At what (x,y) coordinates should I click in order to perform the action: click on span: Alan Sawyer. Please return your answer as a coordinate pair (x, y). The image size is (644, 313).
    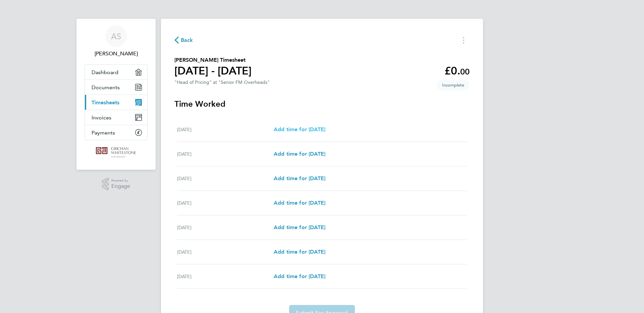
    Looking at the image, I should click on (116, 54).